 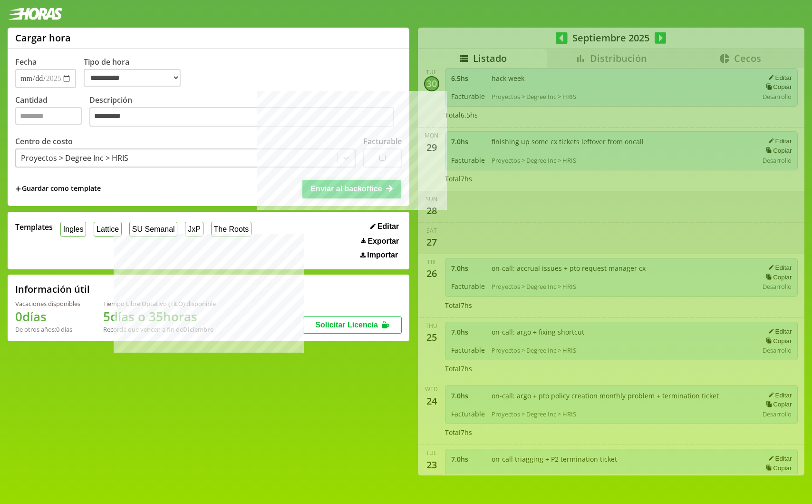 I want to click on label: Descripción, so click(x=245, y=112).